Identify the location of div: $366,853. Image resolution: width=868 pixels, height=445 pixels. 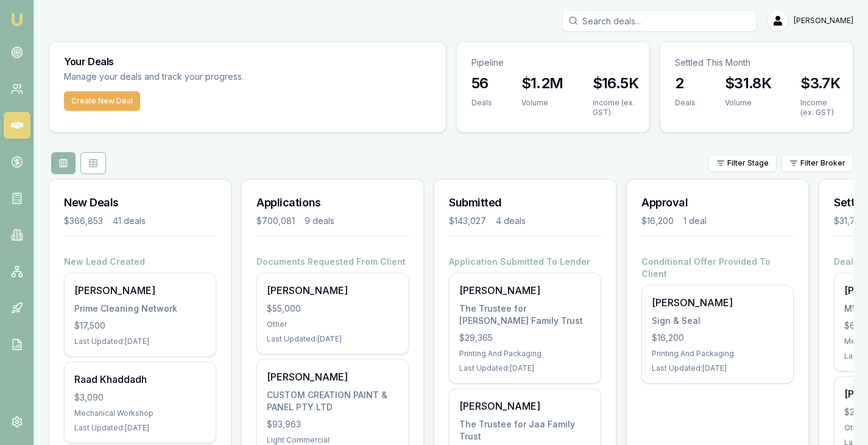
(83, 221).